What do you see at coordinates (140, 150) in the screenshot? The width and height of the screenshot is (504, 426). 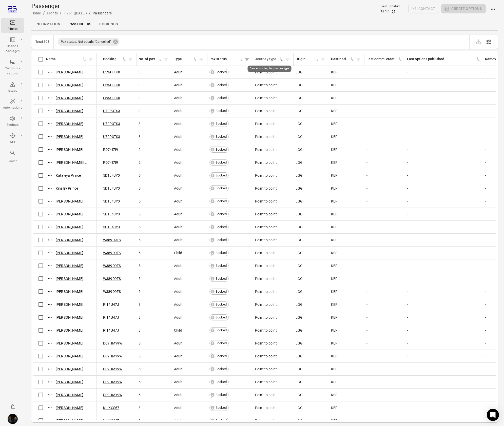 I see `span: 2` at bounding box center [140, 150].